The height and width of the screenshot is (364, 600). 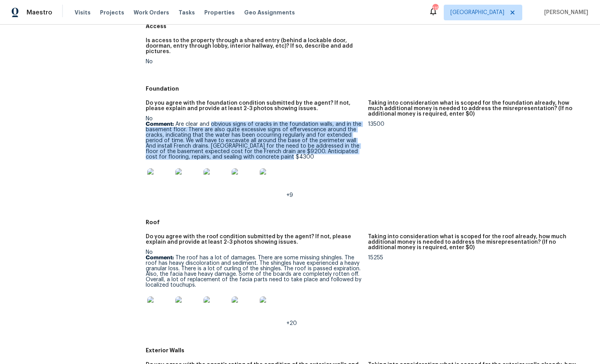 What do you see at coordinates (254, 239) in the screenshot?
I see `h5: Do you agree with the roof condition submitted by the agent? If not, please explain and provide a...` at bounding box center [254, 239].